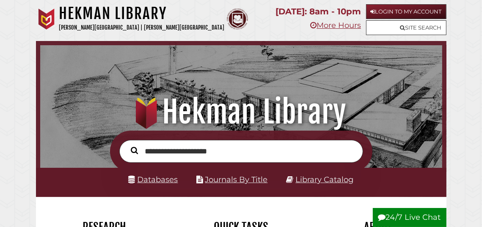  What do you see at coordinates (47, 19) in the screenshot?
I see `img: Calvin University` at bounding box center [47, 19].